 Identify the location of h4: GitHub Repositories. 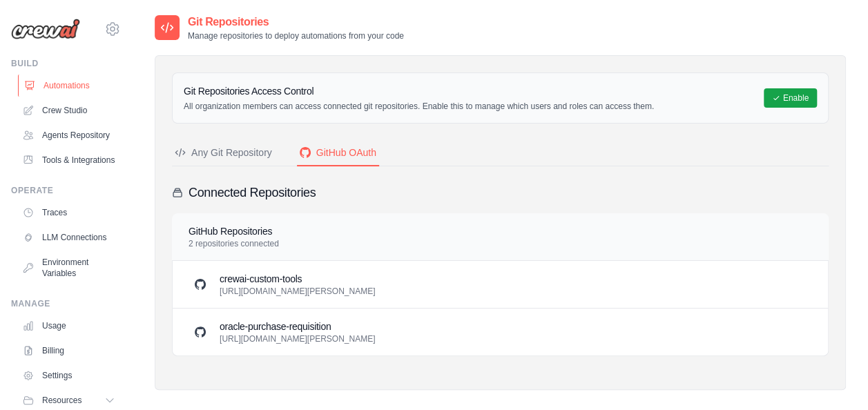
(233, 231).